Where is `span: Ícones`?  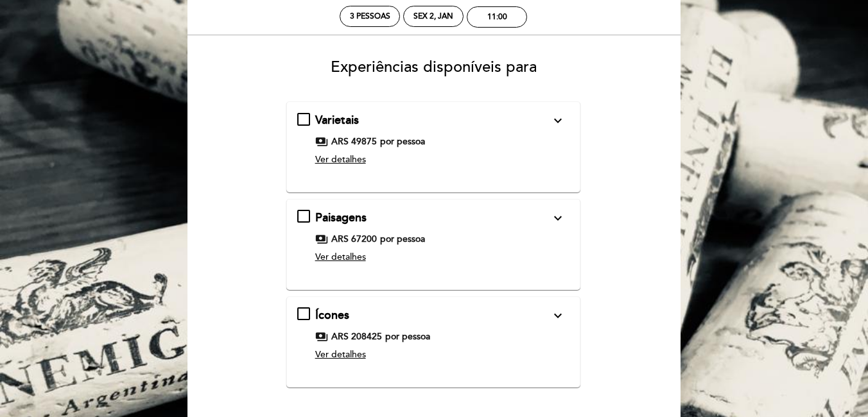 span: Ícones is located at coordinates (332, 315).